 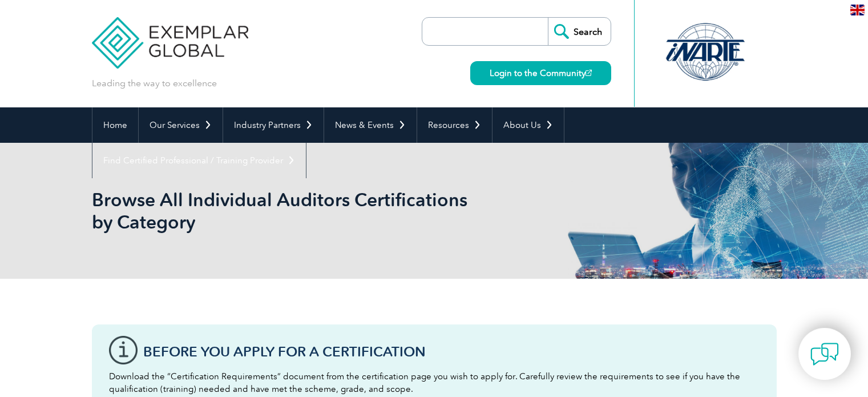 I want to click on p: Download the “Certification Requirements” document from the certification page you wish to apply ..., so click(x=434, y=382).